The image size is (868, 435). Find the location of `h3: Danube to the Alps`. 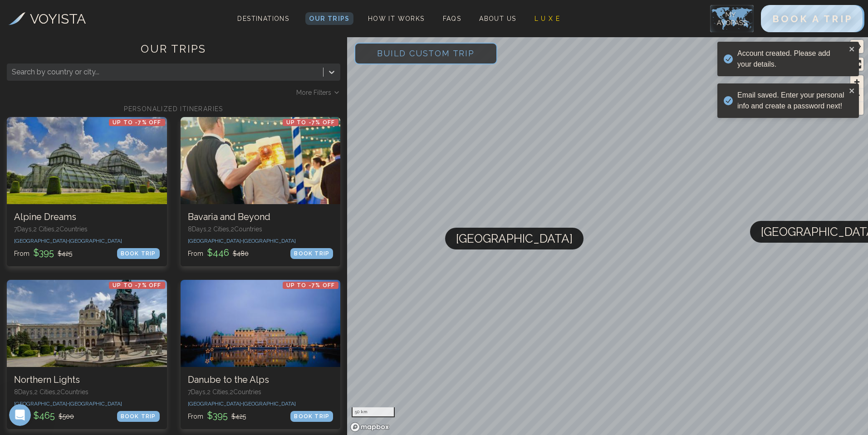

h3: Danube to the Alps is located at coordinates (260, 380).